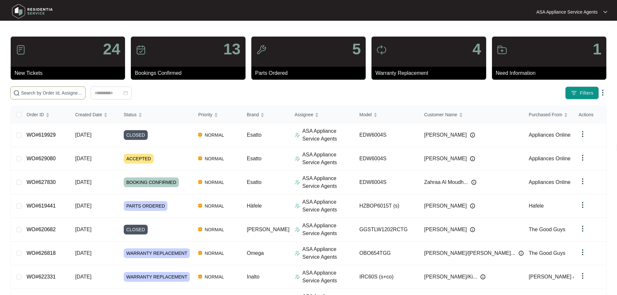 Image resolution: width=617 pixels, height=295 pixels. What do you see at coordinates (52, 93) in the screenshot?
I see `input: Search by Order Id, Assignee Name, Customer Name, Brand and Model` at bounding box center [52, 93].